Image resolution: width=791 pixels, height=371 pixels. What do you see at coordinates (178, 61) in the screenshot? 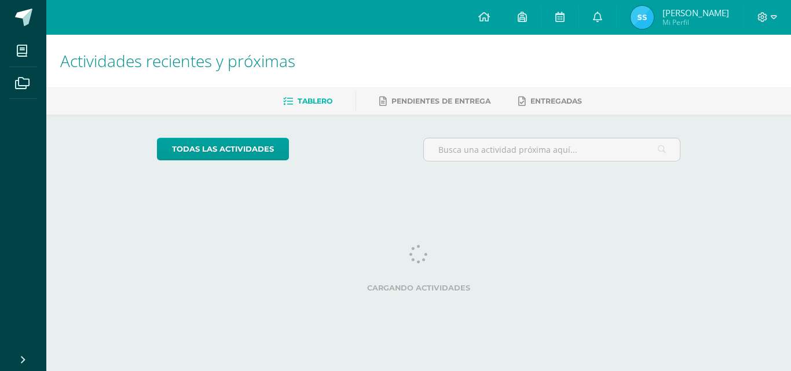
I see `span: Actividades recientes y próximas` at bounding box center [178, 61].